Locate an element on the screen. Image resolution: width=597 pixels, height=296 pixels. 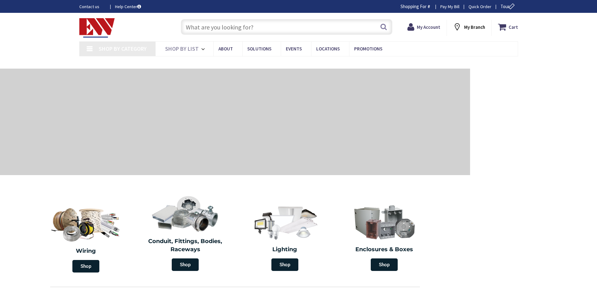
span: Solutions is located at coordinates (259, 49).